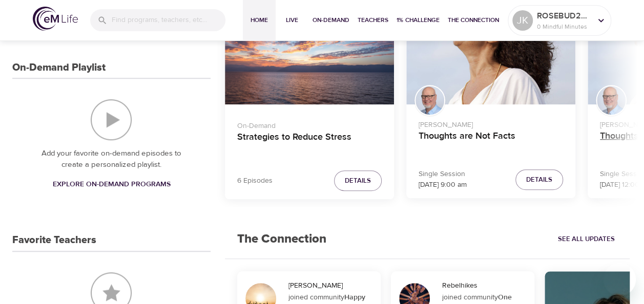 The height and width of the screenshot is (304, 644). What do you see at coordinates (259, 20) in the screenshot?
I see `span: Home` at bounding box center [259, 20].